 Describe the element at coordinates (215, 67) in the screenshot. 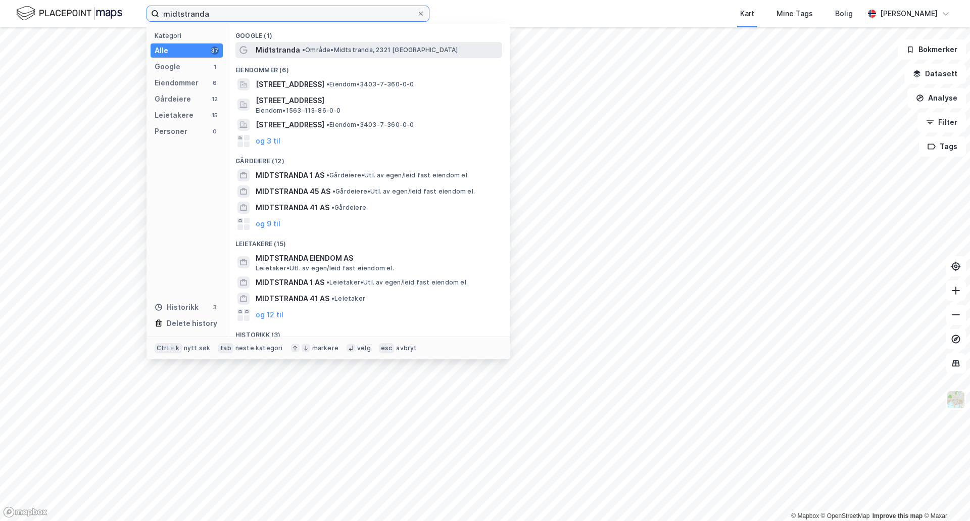

I see `div: 1` at that location.